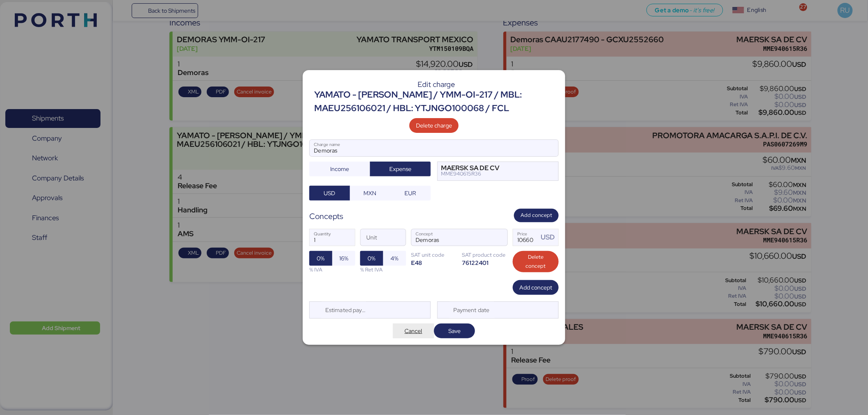 The height and width of the screenshot is (415, 868). What do you see at coordinates (411, 194) in the screenshot?
I see `span: EUR` at bounding box center [411, 194].